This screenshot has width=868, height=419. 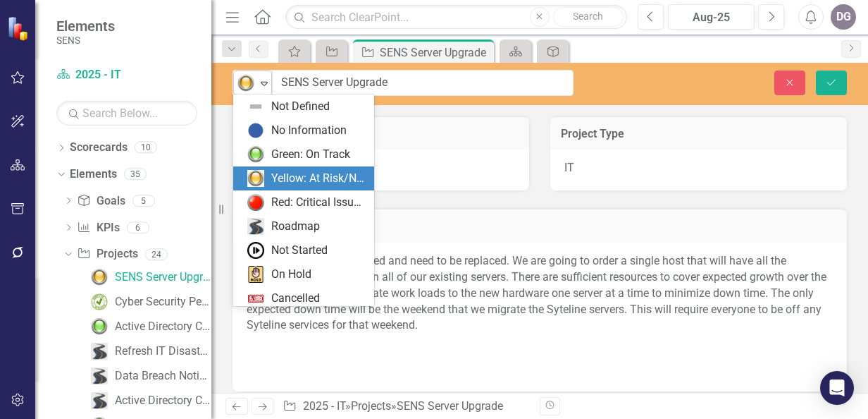 What do you see at coordinates (163, 351) in the screenshot?
I see `div: Refresh IT Disaster Recovery and IT Business Continuity Plan` at bounding box center [163, 351].